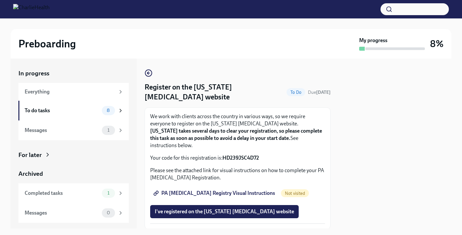  Describe the element at coordinates (74, 110) in the screenshot. I see `a: To do tasks8` at that location.